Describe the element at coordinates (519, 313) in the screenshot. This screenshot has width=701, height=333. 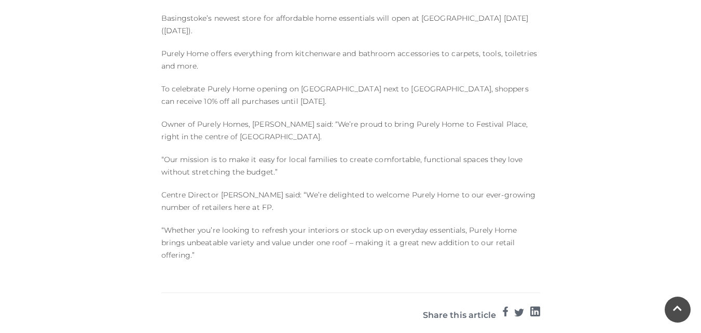
I see `a: Twitter` at that location.